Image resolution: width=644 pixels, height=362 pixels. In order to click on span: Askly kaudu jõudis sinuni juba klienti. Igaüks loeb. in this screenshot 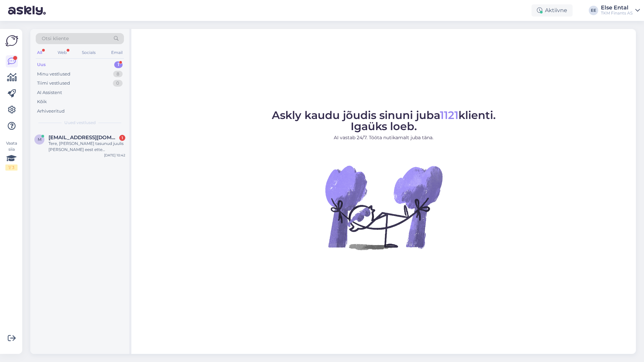, I will do `click(384, 120)`.